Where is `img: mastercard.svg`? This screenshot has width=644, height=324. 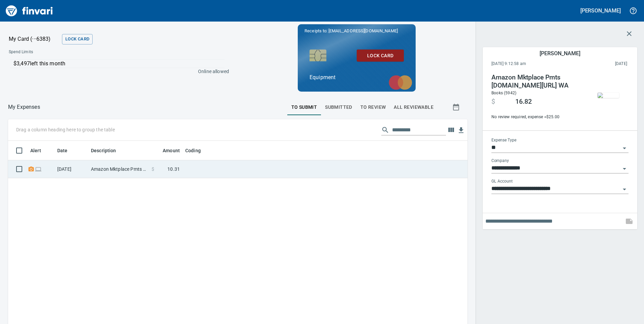
img: mastercard.svg is located at coordinates (400, 83).